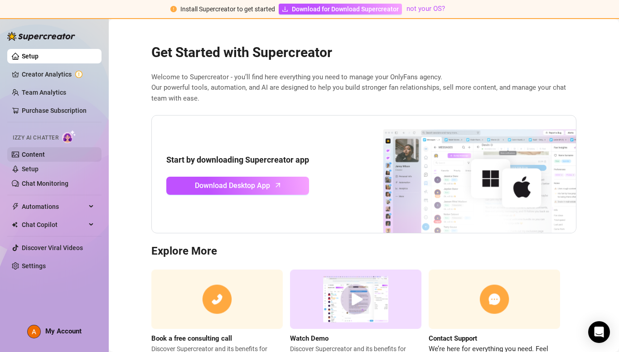  Describe the element at coordinates (364, 88) in the screenshot. I see `span: Welcome to Supercreator - you’ll find here everything you need to manage your OnlyFans agency. Ou...` at that location.